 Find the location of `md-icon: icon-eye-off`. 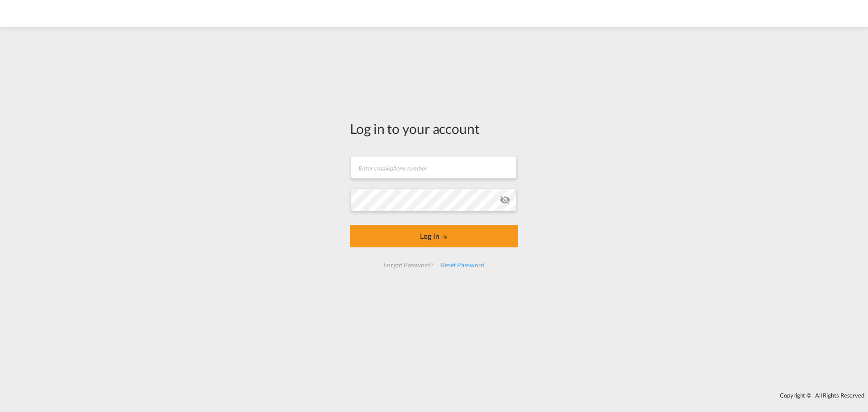

md-icon: icon-eye-off is located at coordinates (505, 200).